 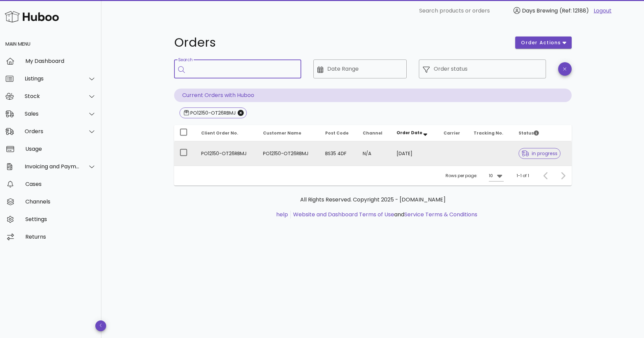 I want to click on span: Days Brewing, so click(x=540, y=11).